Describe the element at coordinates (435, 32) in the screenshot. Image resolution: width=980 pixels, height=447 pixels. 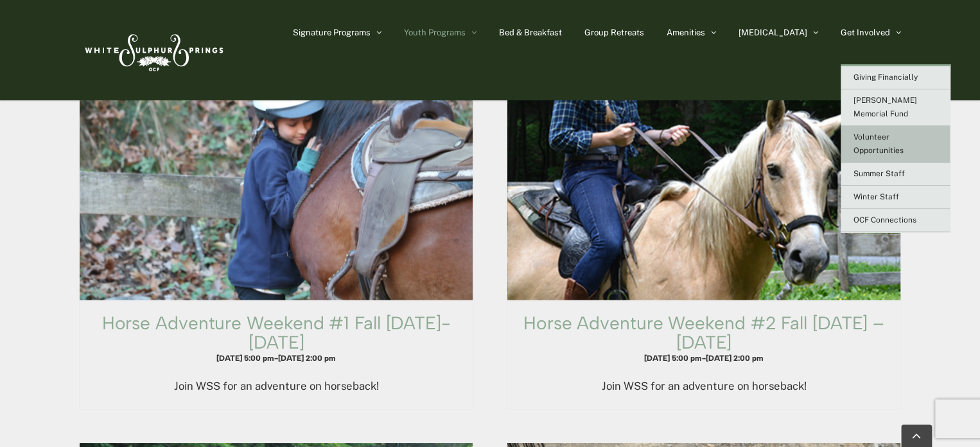
I see `span: Youth Programs` at that location.